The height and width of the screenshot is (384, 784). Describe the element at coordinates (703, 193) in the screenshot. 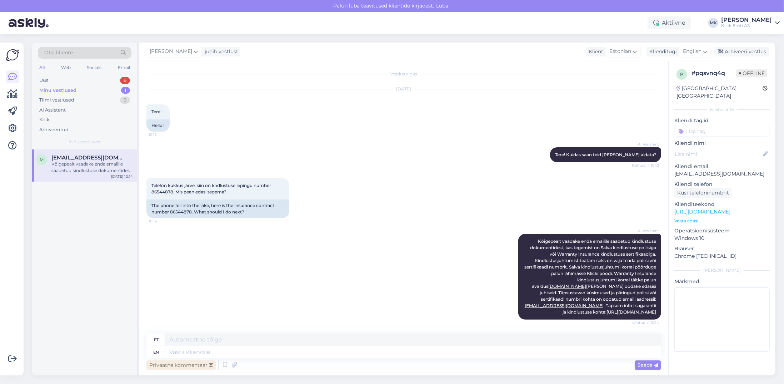

I see `div: Küsi telefoninumbrit` at that location.